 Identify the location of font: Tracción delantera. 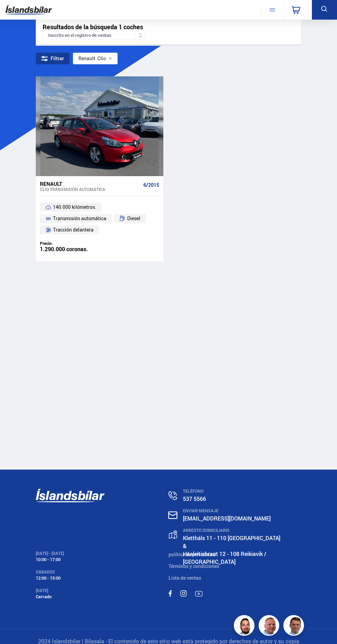
(73, 230).